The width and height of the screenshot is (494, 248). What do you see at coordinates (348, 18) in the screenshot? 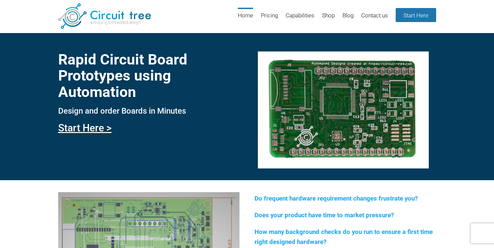
I see `a: Blog` at bounding box center [348, 18].